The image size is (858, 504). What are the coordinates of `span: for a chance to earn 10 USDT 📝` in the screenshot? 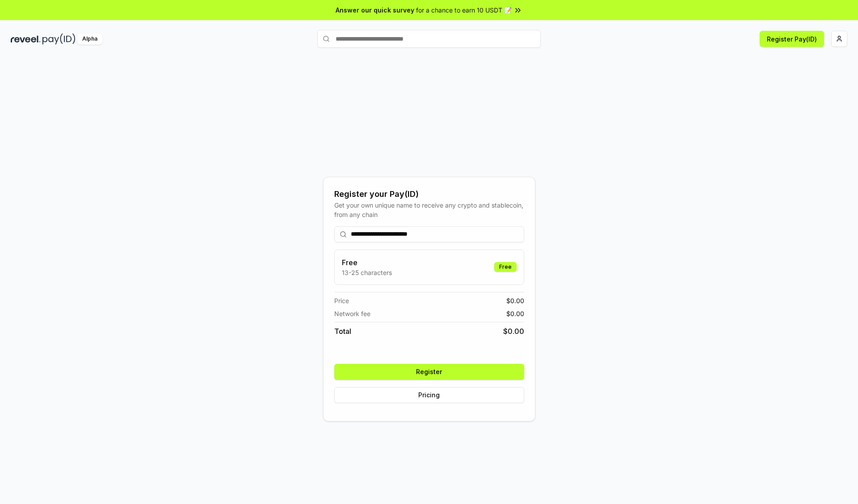 It's located at (464, 10).